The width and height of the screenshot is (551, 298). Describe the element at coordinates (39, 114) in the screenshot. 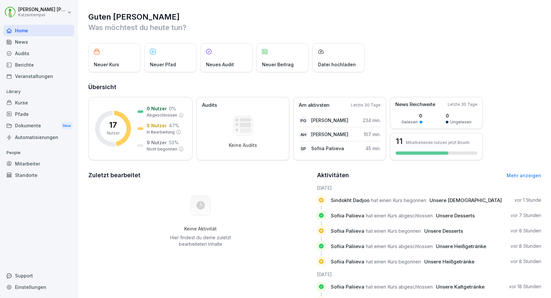

I see `a: Pfade` at that location.